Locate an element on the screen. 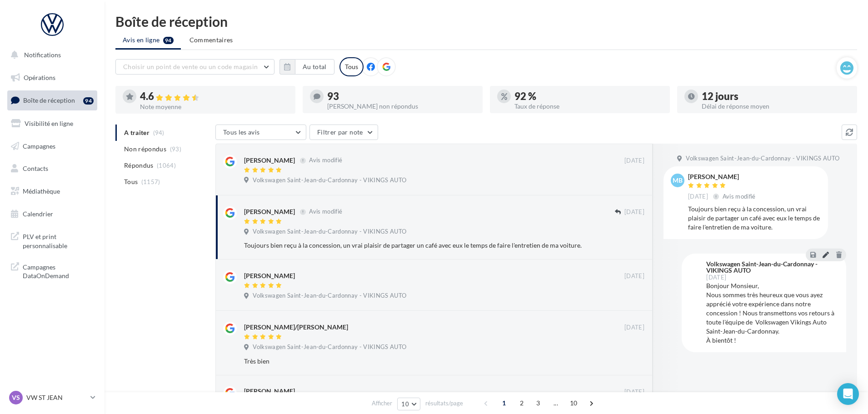 The image size is (868, 414). button: Tous les avis is located at coordinates (261, 132).